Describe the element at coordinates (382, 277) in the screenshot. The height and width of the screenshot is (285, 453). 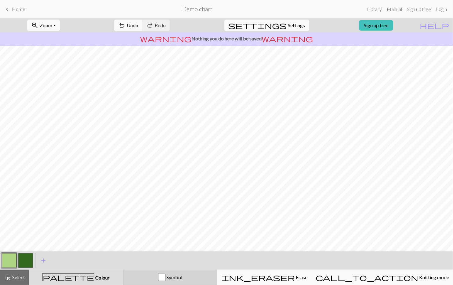
I see `button: Knitting mode` at that location.